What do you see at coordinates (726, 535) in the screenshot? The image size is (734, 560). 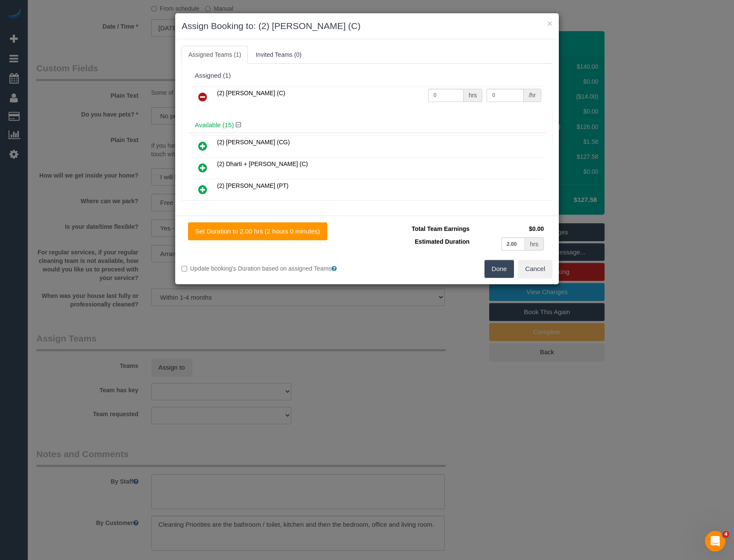 I see `span: 4` at bounding box center [726, 535].